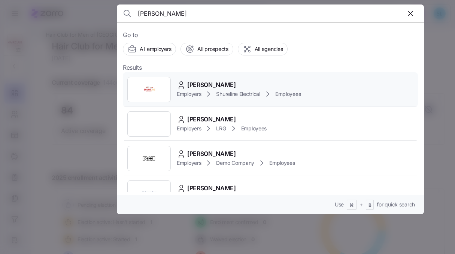 The width and height of the screenshot is (455, 254). What do you see at coordinates (235, 163) in the screenshot?
I see `span: Demo Company` at bounding box center [235, 163].